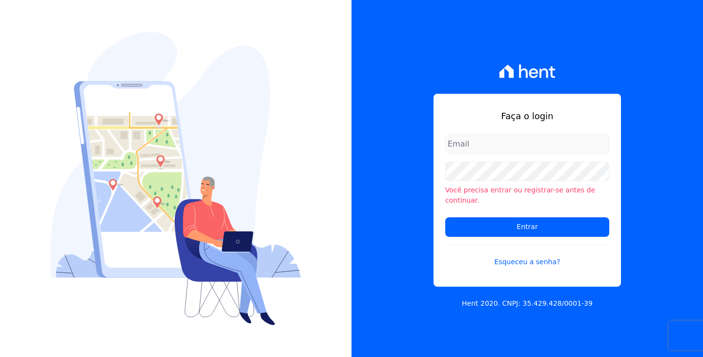  I want to click on p: Hent 2020. CNPJ: 35.429.428/0001-39, so click(527, 303).